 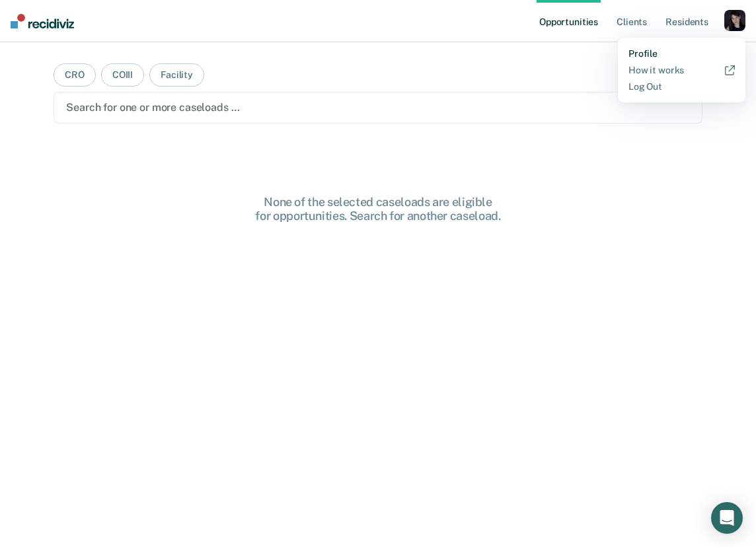 What do you see at coordinates (727, 518) in the screenshot?
I see `div: Open Intercom Messenger` at bounding box center [727, 518].